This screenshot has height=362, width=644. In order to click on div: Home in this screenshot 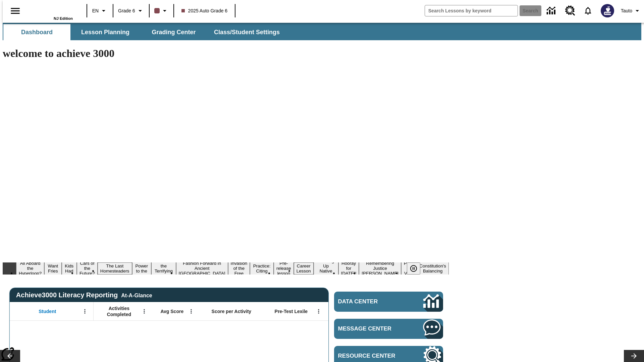, I will do `click(51, 12)`.